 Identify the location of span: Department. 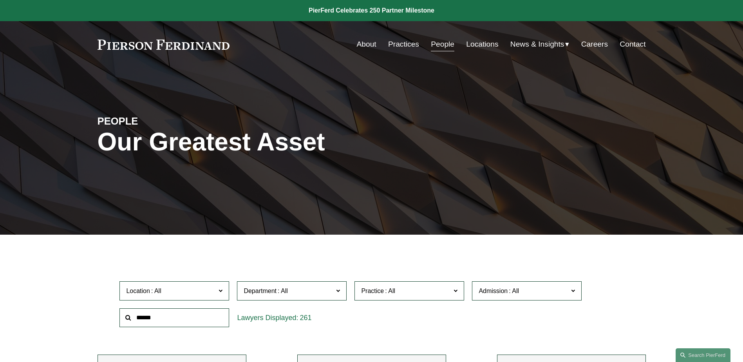
(260, 291).